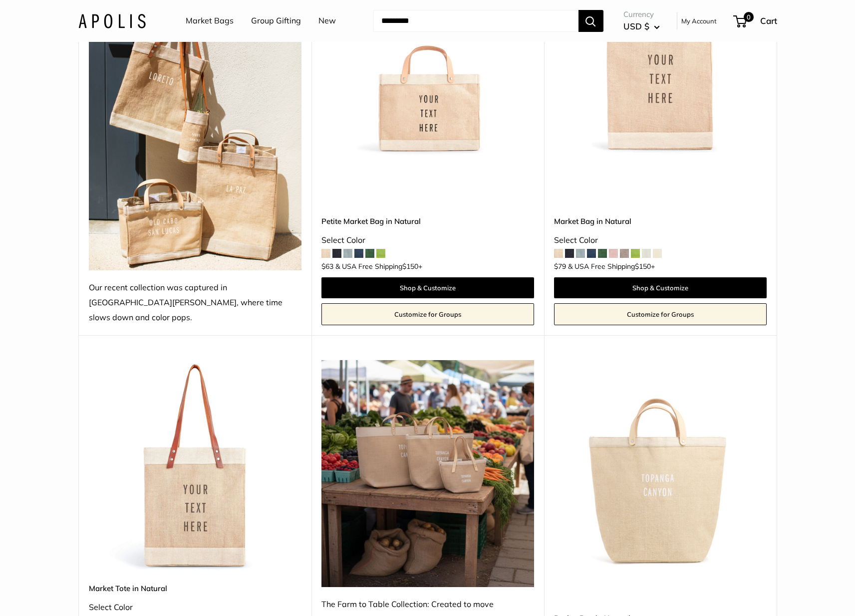  What do you see at coordinates (428, 221) in the screenshot?
I see `a: Petite Market Bag in Natural` at bounding box center [428, 221].